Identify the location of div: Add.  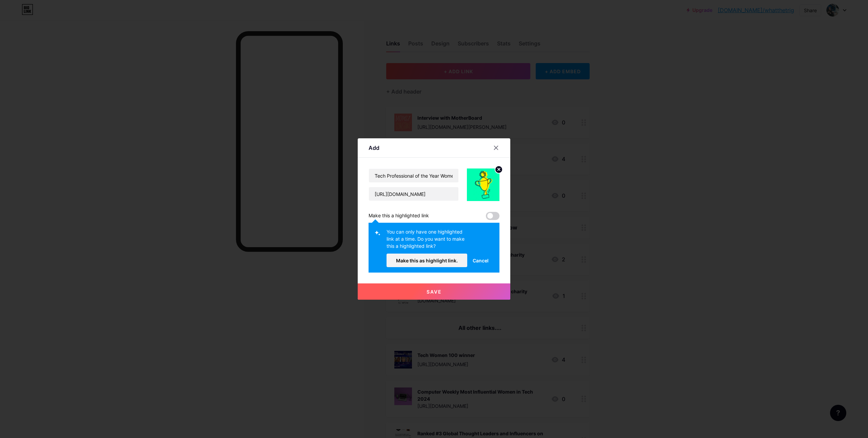
(374, 148).